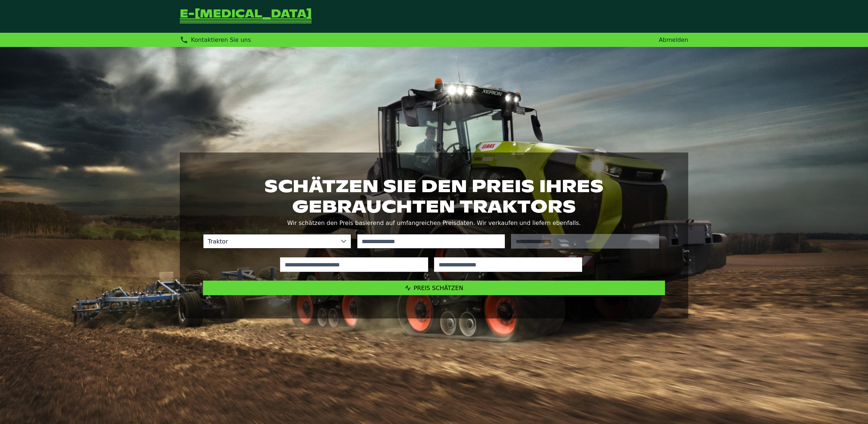 This screenshot has width=868, height=424. Describe the element at coordinates (434, 223) in the screenshot. I see `p: Wir schätzen den Preis basierend auf umfangreichen Preisdaten. Wir verkaufen und liefern ebenfalls.` at that location.